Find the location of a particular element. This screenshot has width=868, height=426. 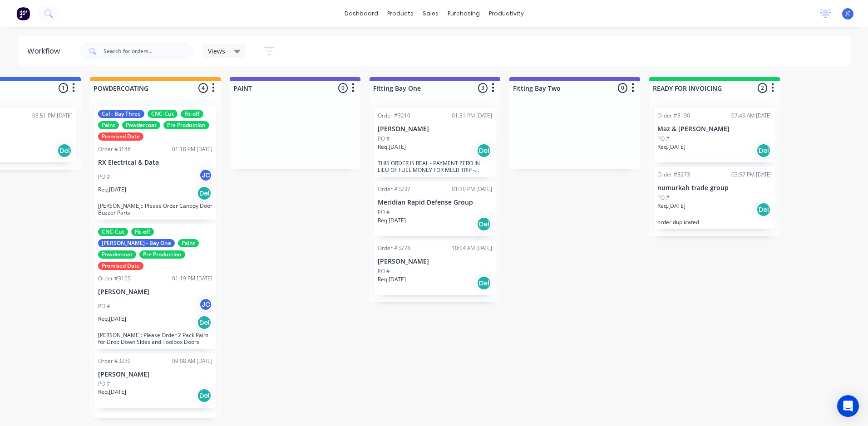

input: Search for orders... is located at coordinates (148, 51).